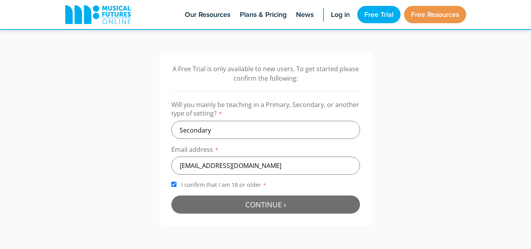  What do you see at coordinates (304, 15) in the screenshot?
I see `span: News` at bounding box center [304, 15].